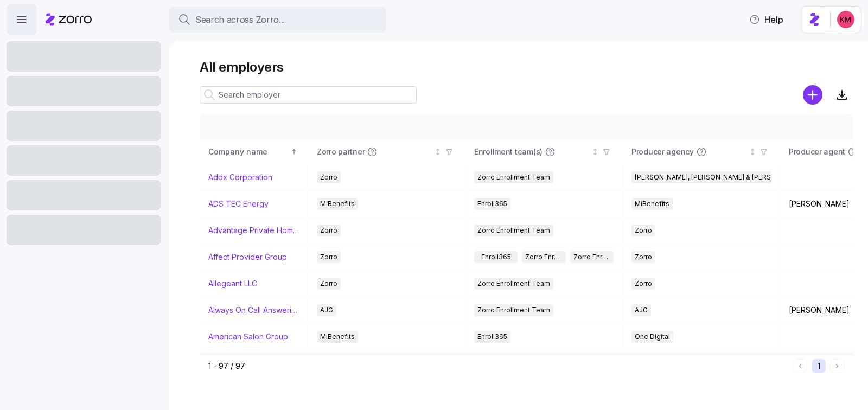 Image resolution: width=868 pixels, height=410 pixels. Describe the element at coordinates (248, 152) in the screenshot. I see `div: Company name` at that location.